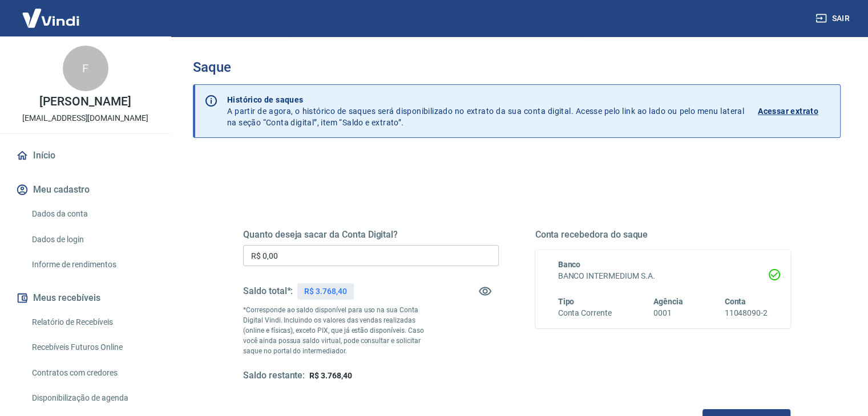  Describe the element at coordinates (663, 276) in the screenshot. I see `h6: BANCO INTERMEDIUM S.A.` at that location.